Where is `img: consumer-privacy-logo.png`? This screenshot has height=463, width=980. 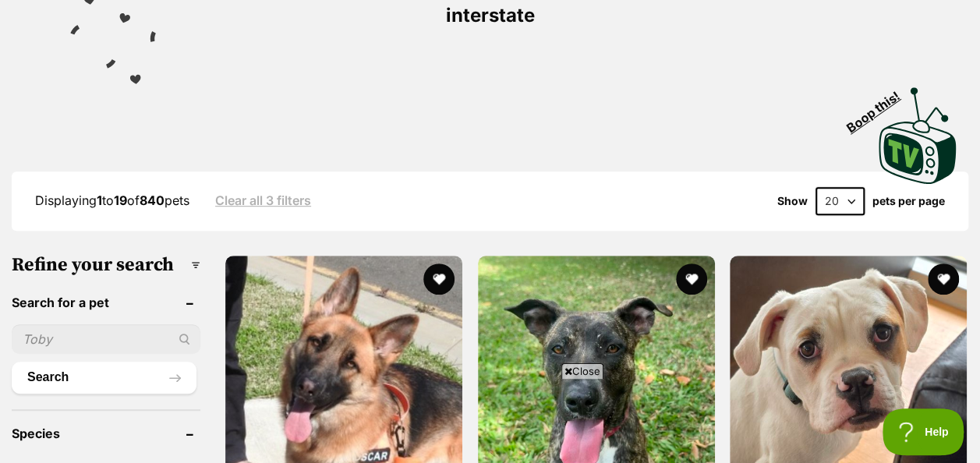 img: consumer-privacy-logo.png is located at coordinates (8, 8).